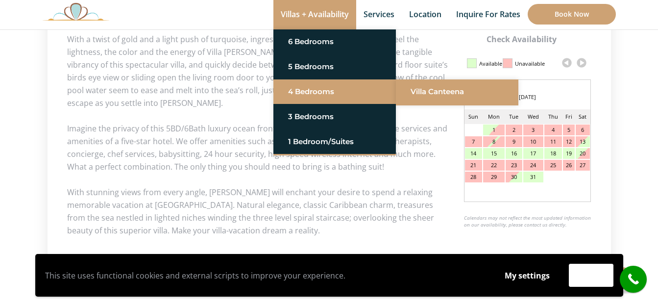  What do you see at coordinates (334, 42) in the screenshot?
I see `a: 6 Bedrooms` at bounding box center [334, 42].